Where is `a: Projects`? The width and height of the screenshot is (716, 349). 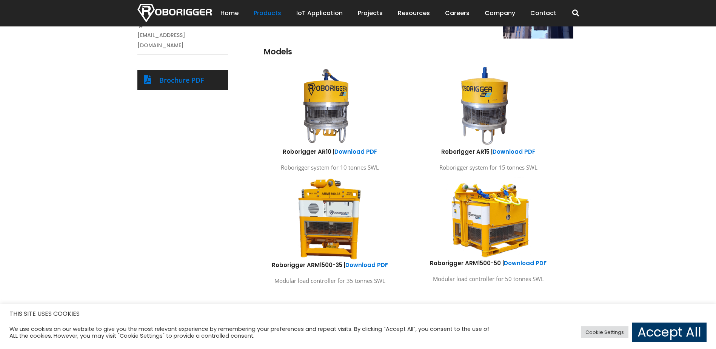
a: Projects is located at coordinates (370, 13).